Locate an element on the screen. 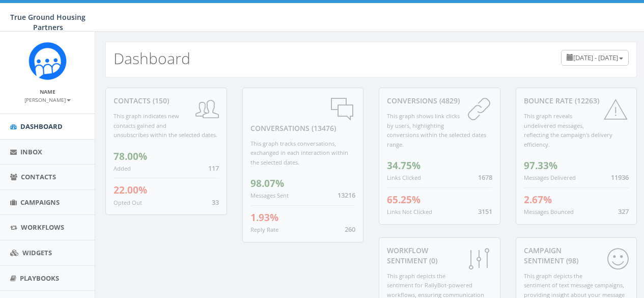  small: This graph tracks conversations, exchanged in each interaction within the selected dates. is located at coordinates (299, 153).